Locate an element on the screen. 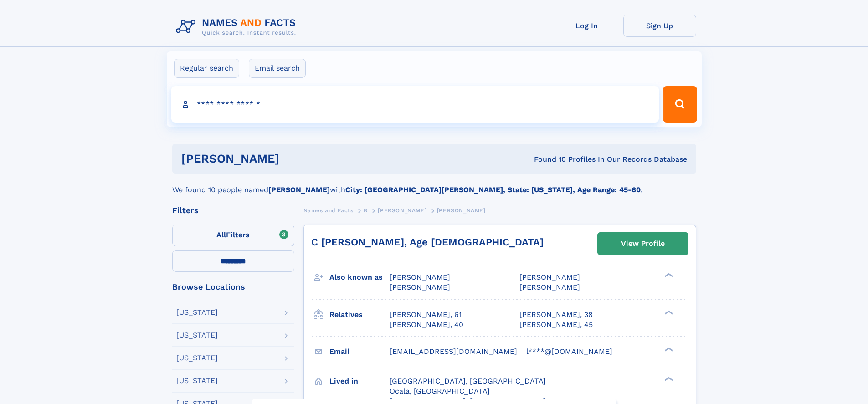 This screenshot has height=404, width=868. input: search input is located at coordinates (415, 104).